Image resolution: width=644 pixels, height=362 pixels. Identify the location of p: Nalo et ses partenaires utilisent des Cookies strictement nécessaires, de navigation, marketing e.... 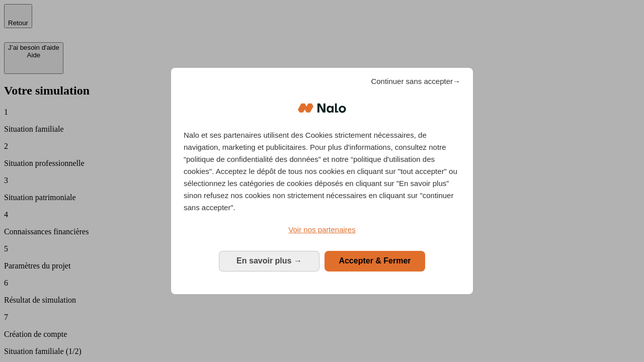
(322, 172).